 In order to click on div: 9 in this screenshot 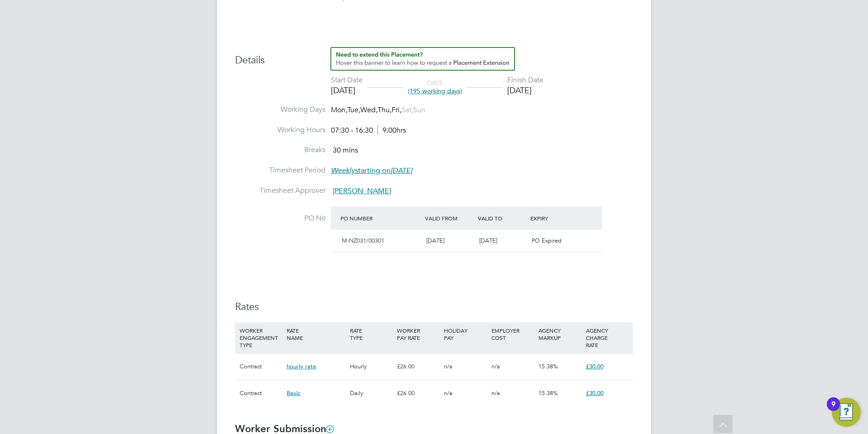, I will do `click(834, 410)`.